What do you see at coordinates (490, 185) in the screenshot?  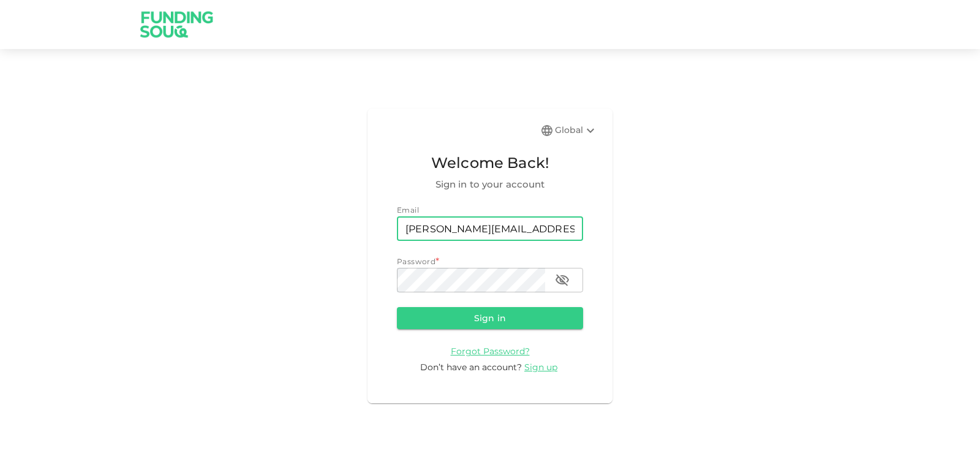 I see `span: Sign in to your account` at bounding box center [490, 185].